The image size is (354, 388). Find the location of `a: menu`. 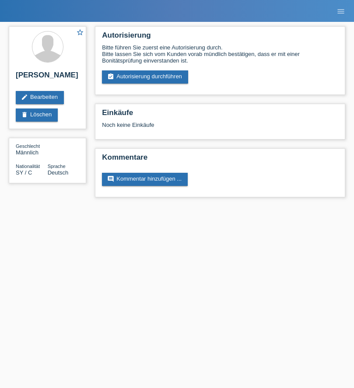

a: menu is located at coordinates (341, 11).